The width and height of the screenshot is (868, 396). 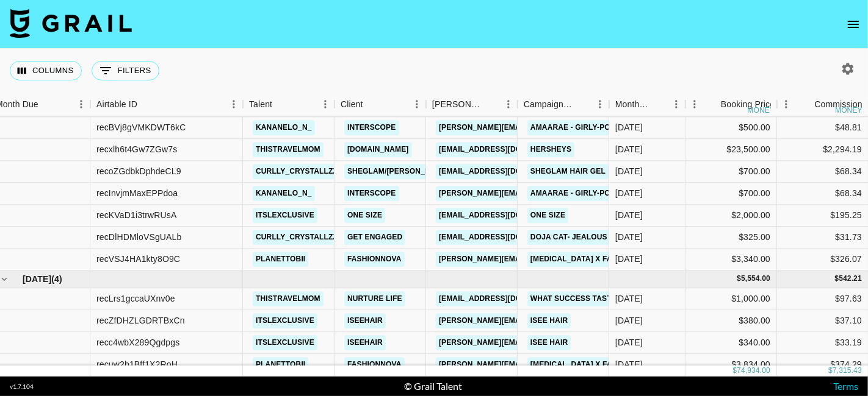 I want to click on a: Nurture Life, so click(x=374, y=299).